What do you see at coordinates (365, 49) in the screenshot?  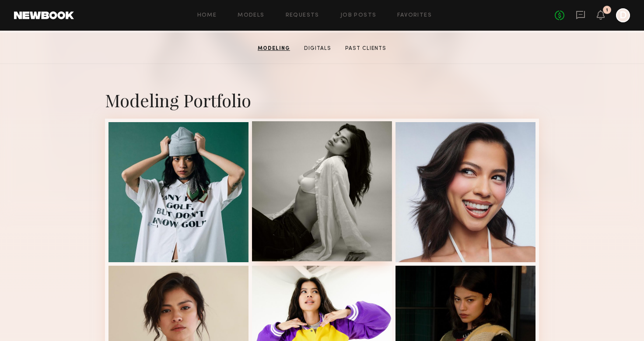 I see `a: Past Clients` at bounding box center [365, 49].